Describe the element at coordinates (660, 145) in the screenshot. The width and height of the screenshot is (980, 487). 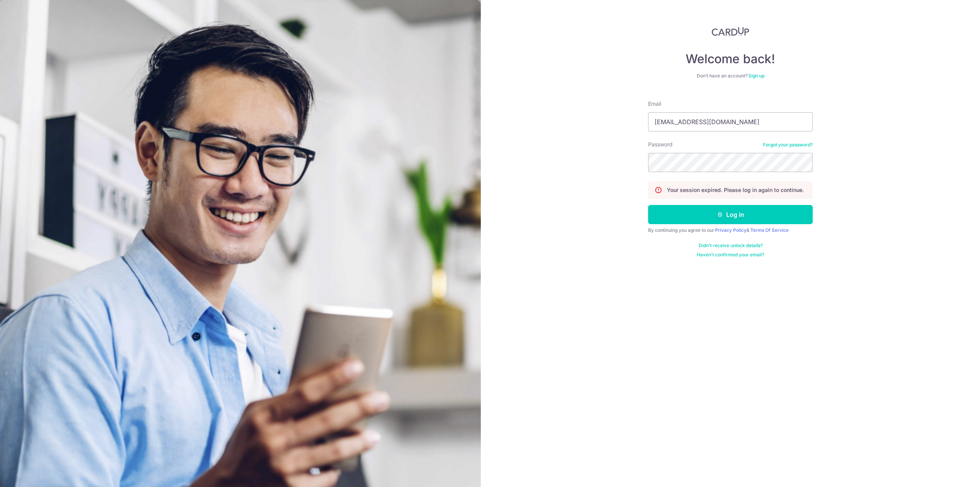
I see `label: Password` at that location.